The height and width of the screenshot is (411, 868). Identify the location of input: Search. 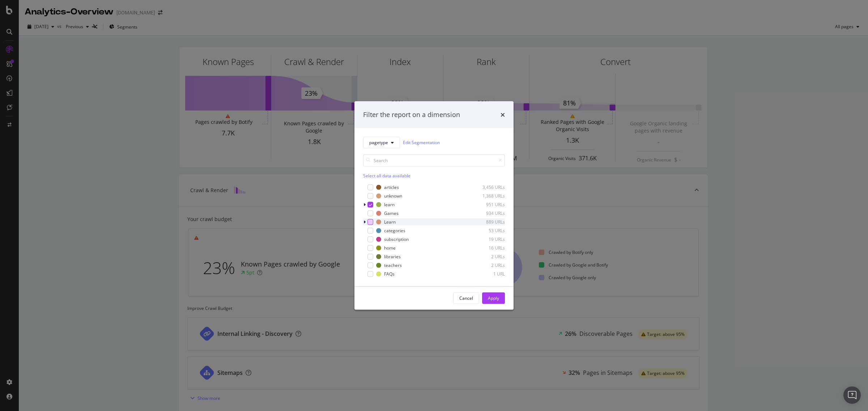
(434, 160).